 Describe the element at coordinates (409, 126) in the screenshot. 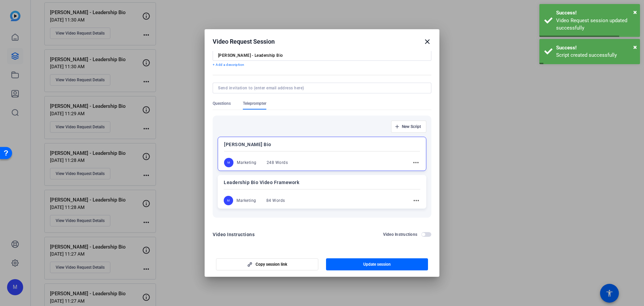

I see `button: New Script` at that location.